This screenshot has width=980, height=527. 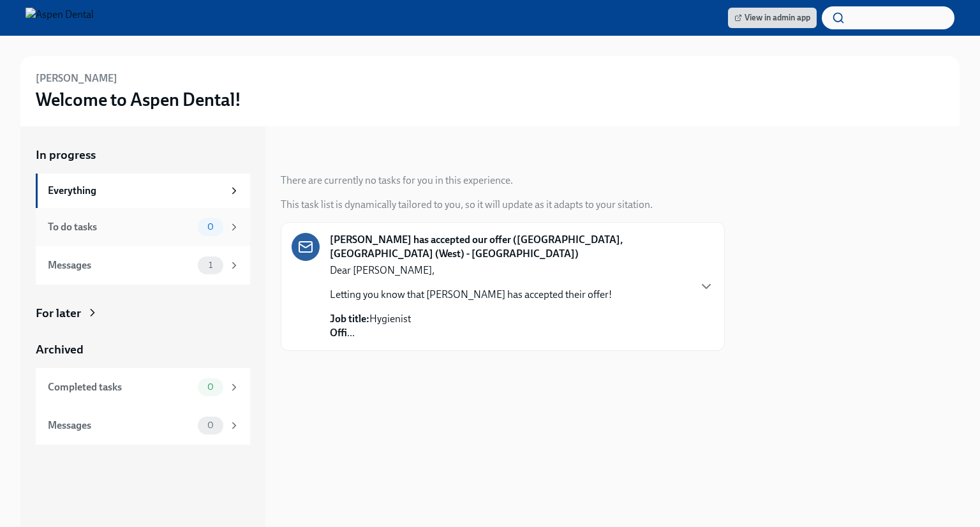 I want to click on a: Messages0, so click(x=143, y=426).